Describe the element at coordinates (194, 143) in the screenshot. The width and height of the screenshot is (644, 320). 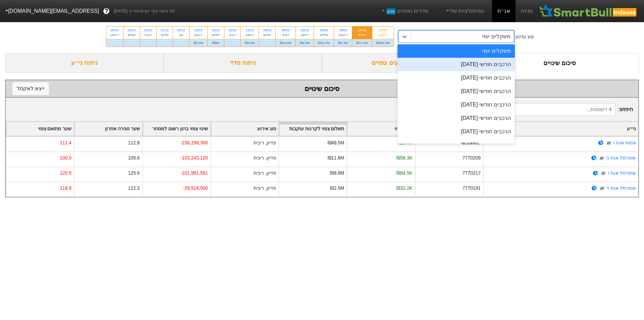
I see `div: -236,298,300` at that location.